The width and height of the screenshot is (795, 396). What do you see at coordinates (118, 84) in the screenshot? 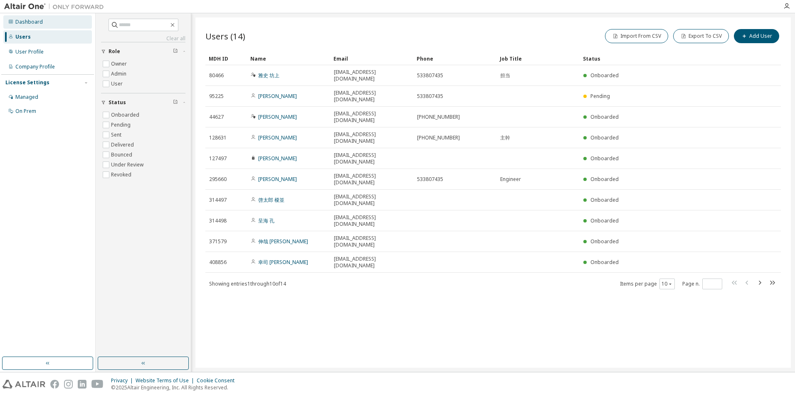
I see `label: User` at bounding box center [118, 84].